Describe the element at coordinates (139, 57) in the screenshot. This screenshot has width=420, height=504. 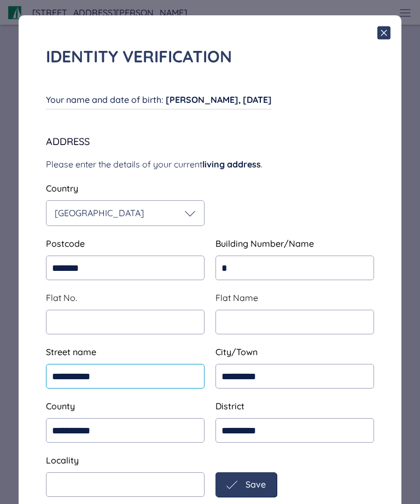
I see `span: Identity verification` at that location.